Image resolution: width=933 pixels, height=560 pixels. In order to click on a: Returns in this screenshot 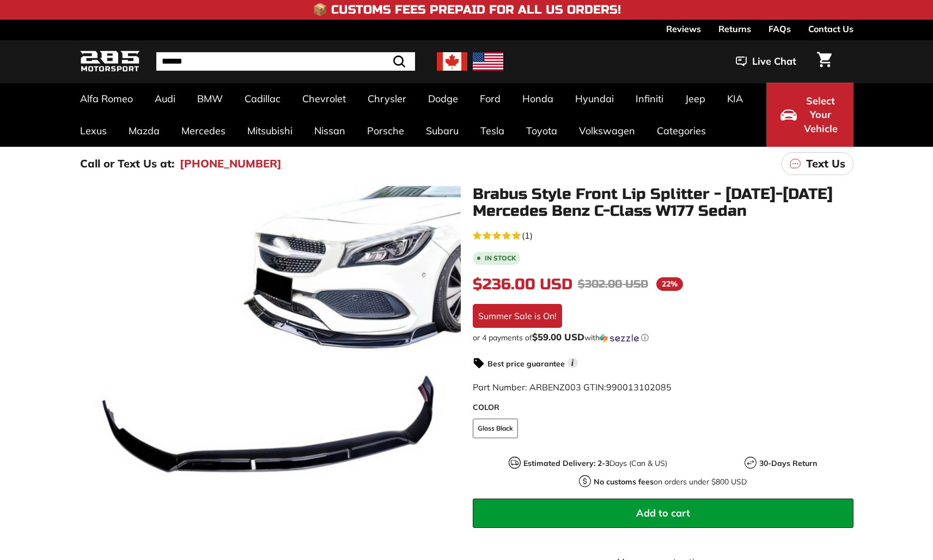, I will do `click(734, 29)`.